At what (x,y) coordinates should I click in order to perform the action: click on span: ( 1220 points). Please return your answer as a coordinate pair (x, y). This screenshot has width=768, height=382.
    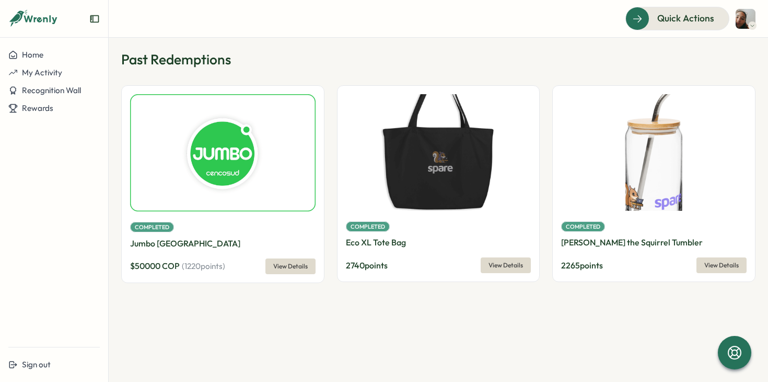
    Looking at the image, I should click on (203, 266).